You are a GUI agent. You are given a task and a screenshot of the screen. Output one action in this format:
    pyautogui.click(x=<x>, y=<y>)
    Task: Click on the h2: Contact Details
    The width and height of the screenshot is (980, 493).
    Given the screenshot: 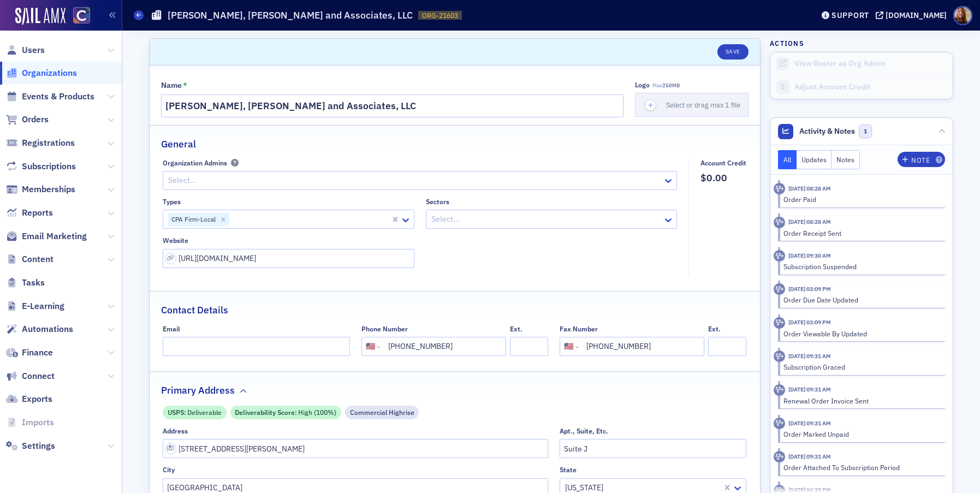 What is the action you would take?
    pyautogui.click(x=195, y=311)
    